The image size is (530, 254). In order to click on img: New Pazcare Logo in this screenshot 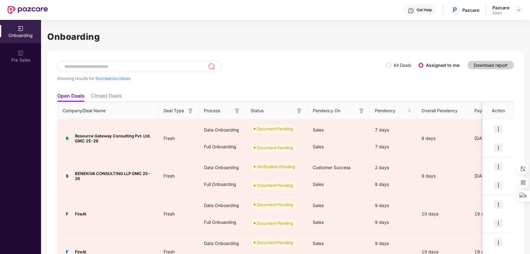, I will do `click(28, 10)`.